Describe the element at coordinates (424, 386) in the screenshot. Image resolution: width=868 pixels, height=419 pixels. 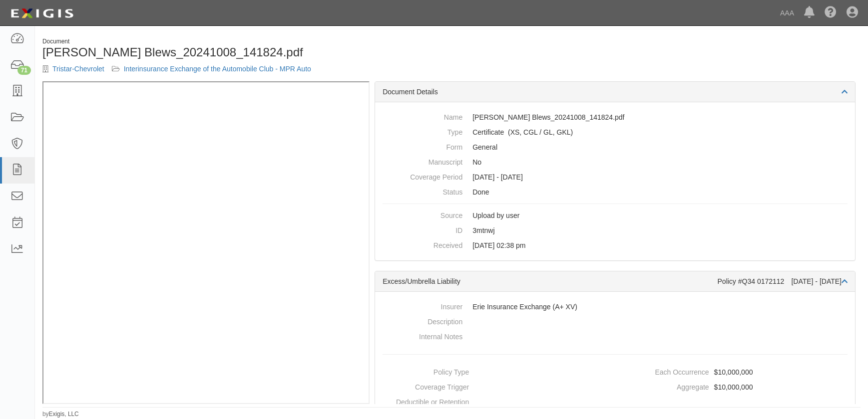
I see `dt: Coverage Trigger` at that location.